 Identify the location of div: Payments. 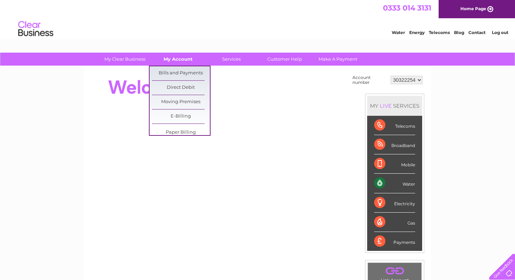
(395, 241).